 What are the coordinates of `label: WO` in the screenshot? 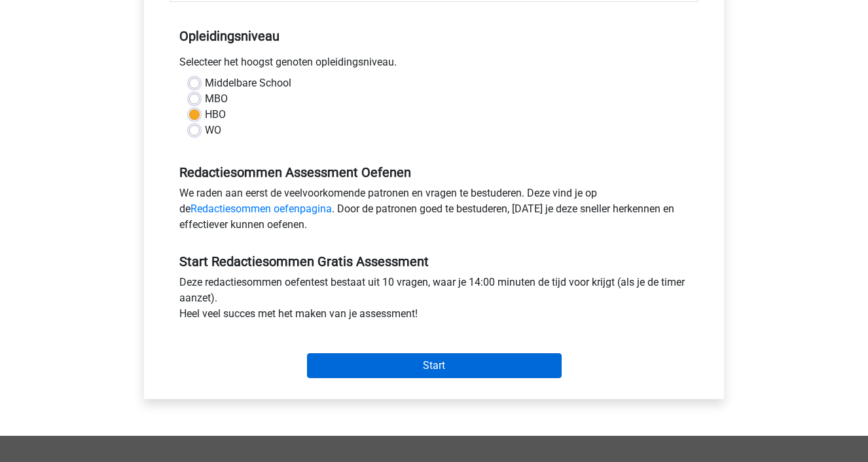 It's located at (213, 130).